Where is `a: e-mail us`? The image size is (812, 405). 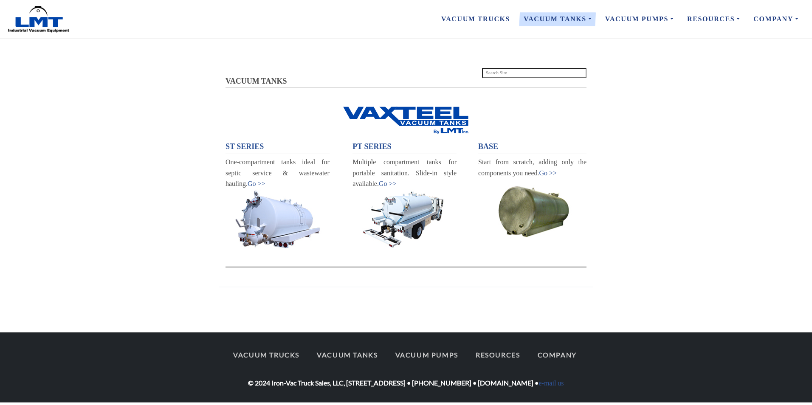
a: e-mail us is located at coordinates (551, 383).